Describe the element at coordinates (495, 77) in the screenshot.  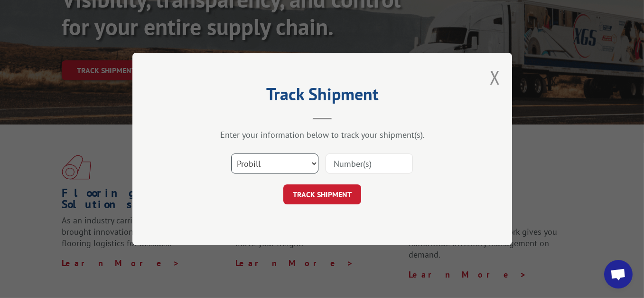
I see `button: Close modal` at that location.